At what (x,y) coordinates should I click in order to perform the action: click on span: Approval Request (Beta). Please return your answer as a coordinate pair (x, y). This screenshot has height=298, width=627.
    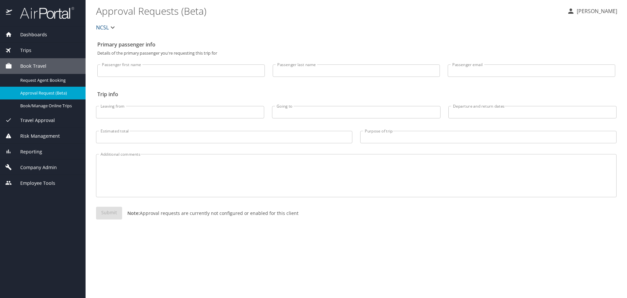
    Looking at the image, I should click on (49, 93).